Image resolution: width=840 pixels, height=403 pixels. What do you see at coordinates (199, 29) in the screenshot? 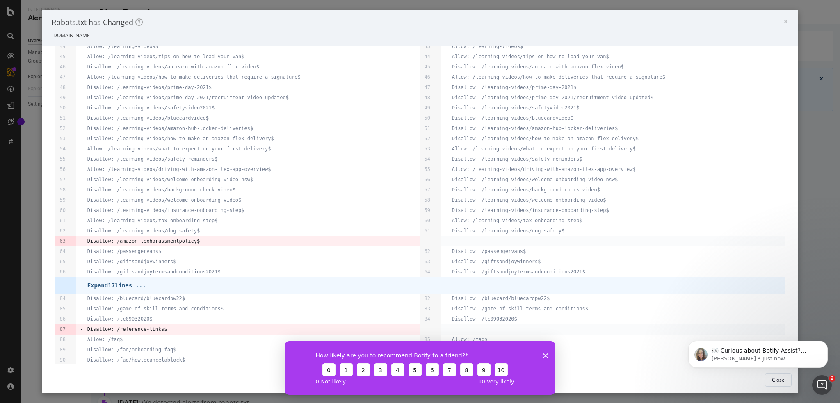
I see `button: 9` at bounding box center [199, 29].